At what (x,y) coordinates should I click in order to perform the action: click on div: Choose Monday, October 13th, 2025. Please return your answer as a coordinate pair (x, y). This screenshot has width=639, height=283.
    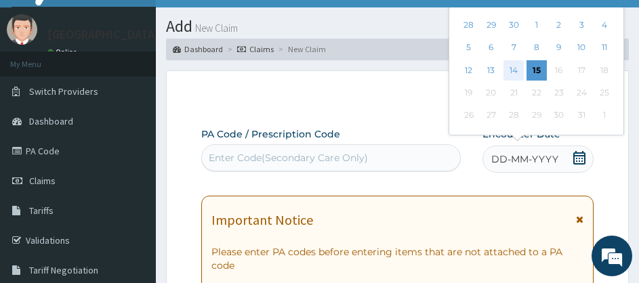
    Looking at the image, I should click on (491, 70).